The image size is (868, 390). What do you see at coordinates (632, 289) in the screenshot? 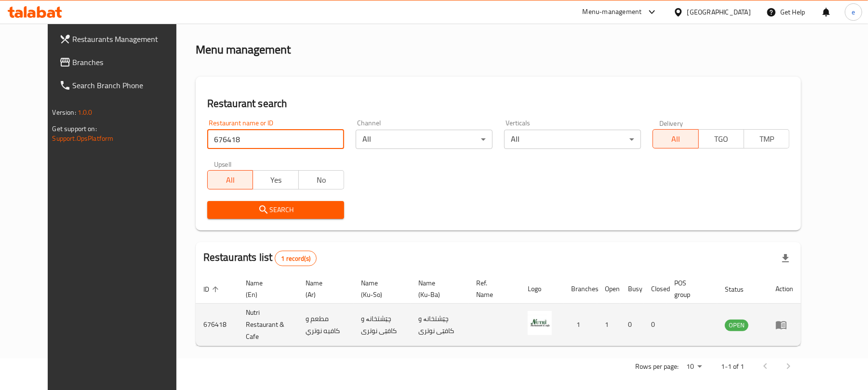
I see `th: Busy` at bounding box center [632, 289].